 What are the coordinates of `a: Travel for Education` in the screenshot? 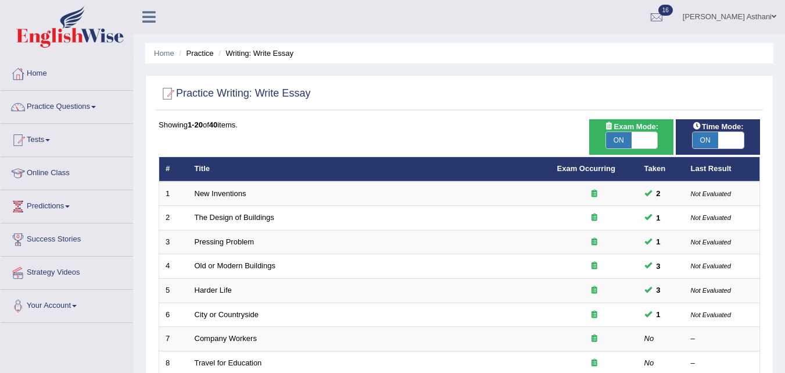 It's located at (228, 362).